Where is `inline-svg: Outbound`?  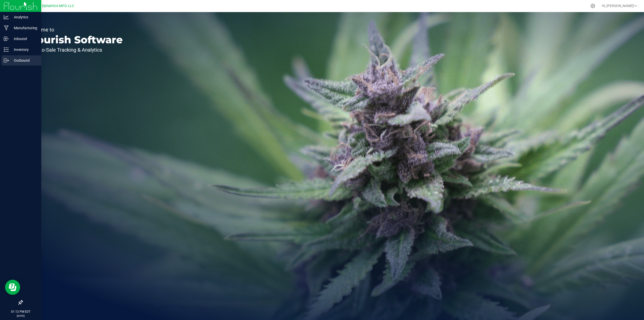 inline-svg: Outbound is located at coordinates (6, 60).